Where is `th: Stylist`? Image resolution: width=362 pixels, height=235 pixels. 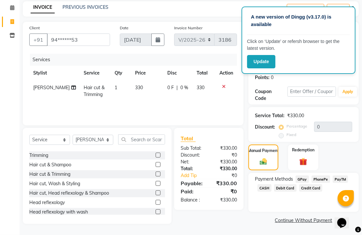 th: Stylist is located at coordinates (54, 73).